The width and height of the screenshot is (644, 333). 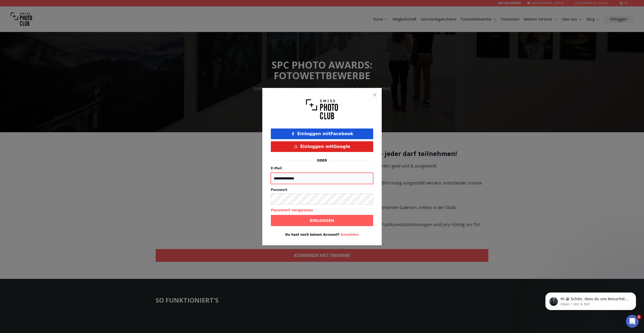 What do you see at coordinates (322, 190) in the screenshot?
I see `label: Passwort` at bounding box center [322, 190].